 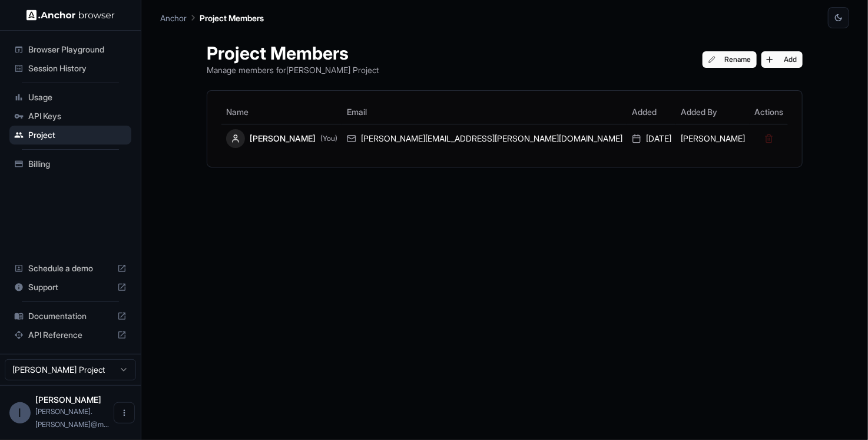 What do you see at coordinates (70, 50) in the screenshot?
I see `div: Browser Playground` at bounding box center [70, 50].